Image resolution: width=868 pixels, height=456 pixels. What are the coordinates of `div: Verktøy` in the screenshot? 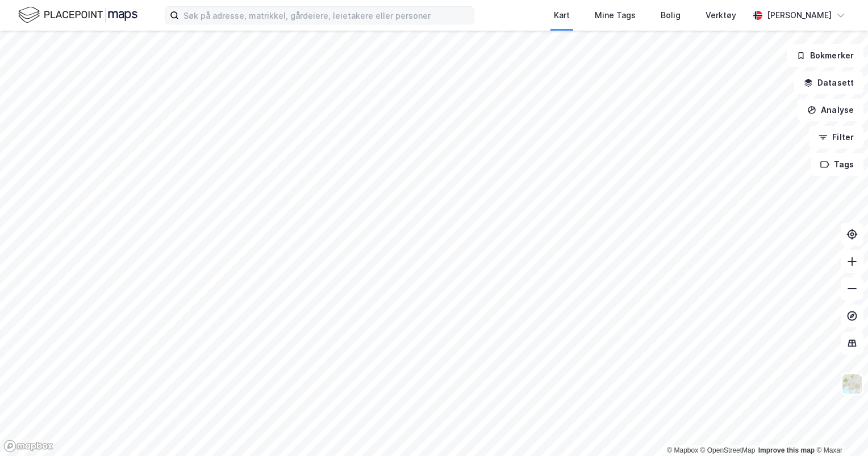 It's located at (720, 16).